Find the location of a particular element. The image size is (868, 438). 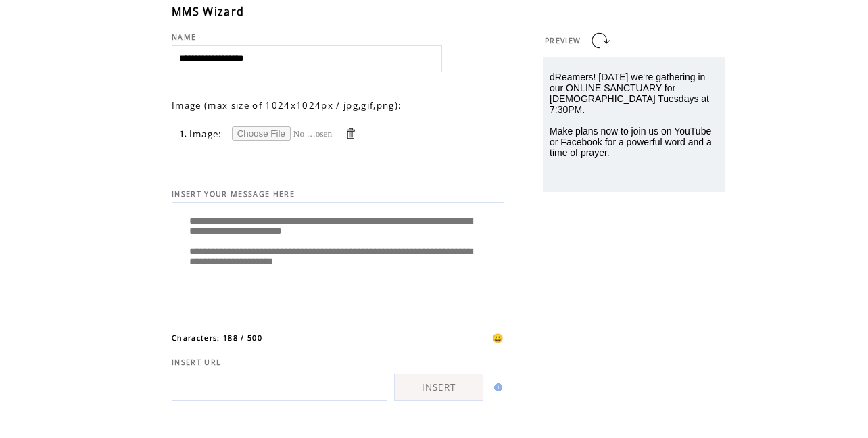

span: Characters: 188 / 500 is located at coordinates (217, 339).